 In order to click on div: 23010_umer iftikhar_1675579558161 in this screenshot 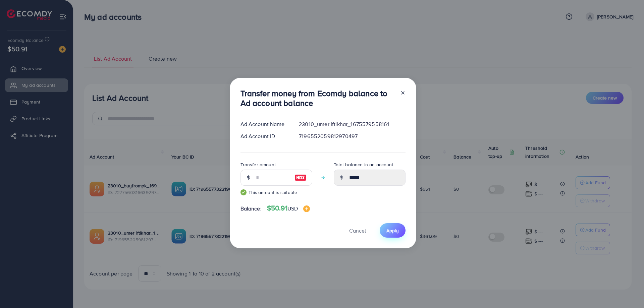, I will do `click(352, 124)`.